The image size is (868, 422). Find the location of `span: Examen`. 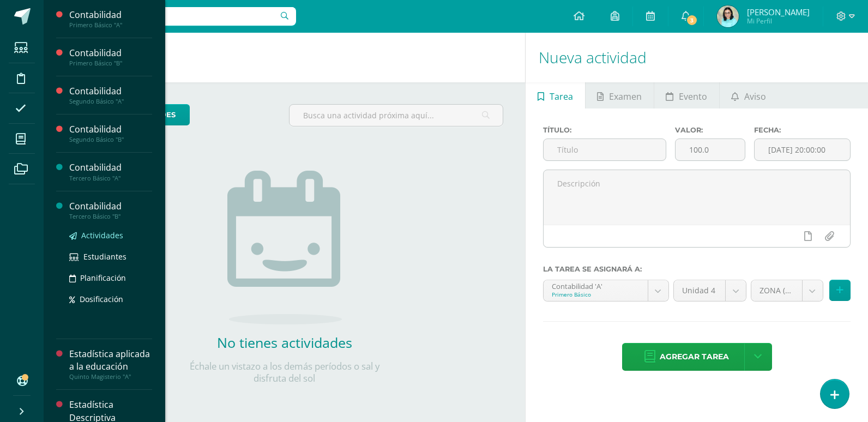

span: Examen is located at coordinates (625, 96).